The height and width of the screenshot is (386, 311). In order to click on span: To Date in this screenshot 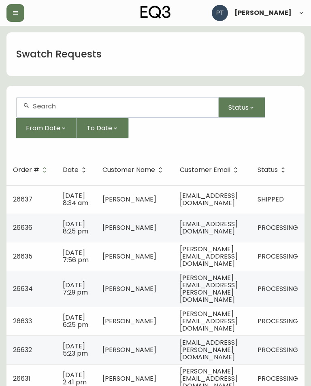, I will do `click(99, 128)`.